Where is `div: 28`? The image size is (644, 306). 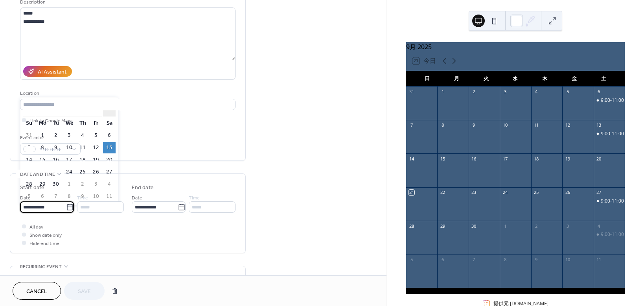 div: 28 is located at coordinates (411, 226).